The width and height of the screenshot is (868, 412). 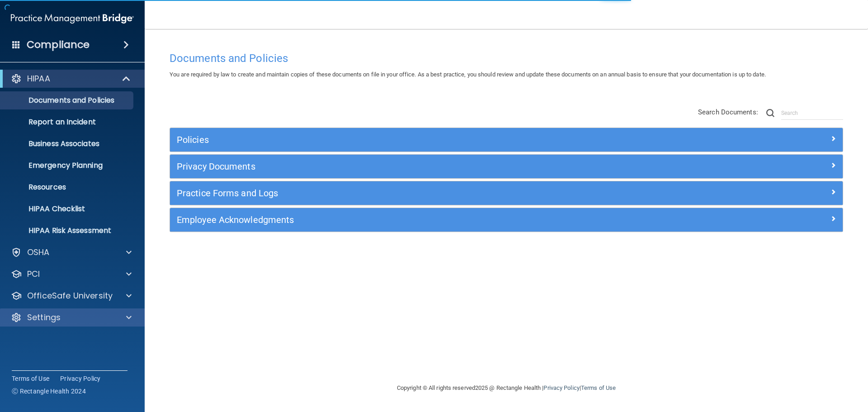 I want to click on a: Settings, so click(x=71, y=318).